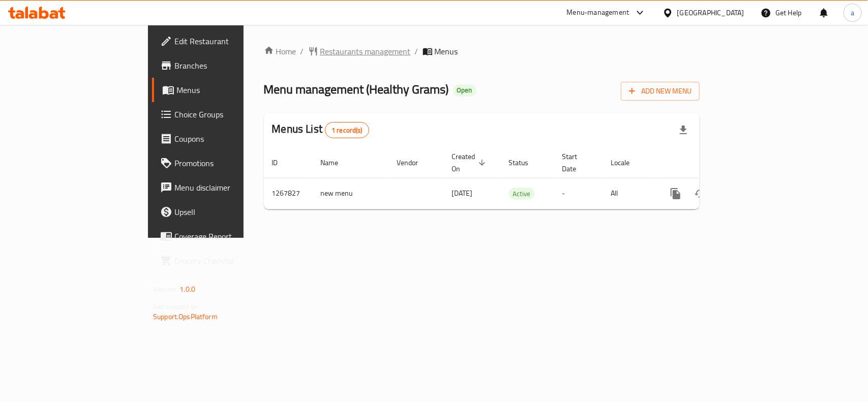 This screenshot has height=402, width=868. Describe the element at coordinates (516, 178) in the screenshot. I see `table: enhanced table` at that location.